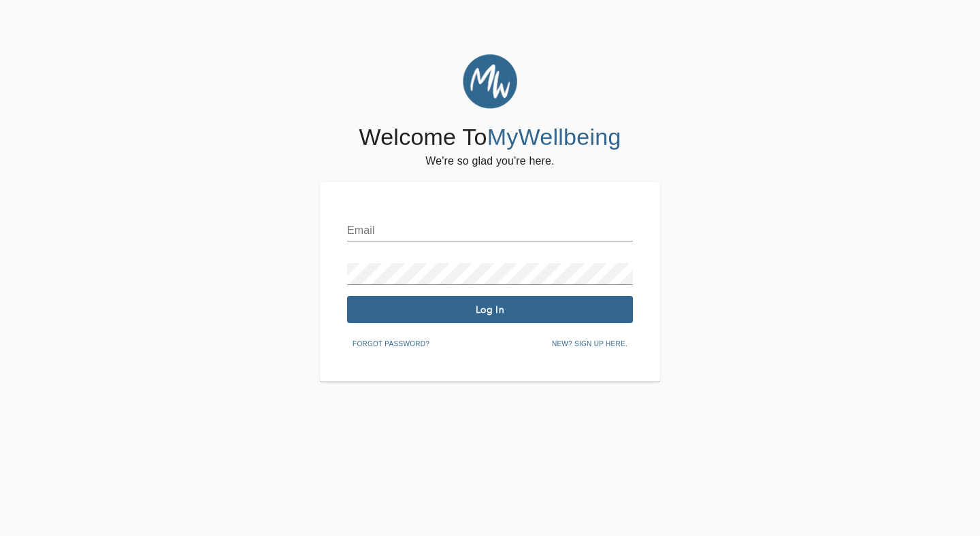 The height and width of the screenshot is (536, 980). Describe the element at coordinates (490, 309) in the screenshot. I see `span: Log In` at that location.